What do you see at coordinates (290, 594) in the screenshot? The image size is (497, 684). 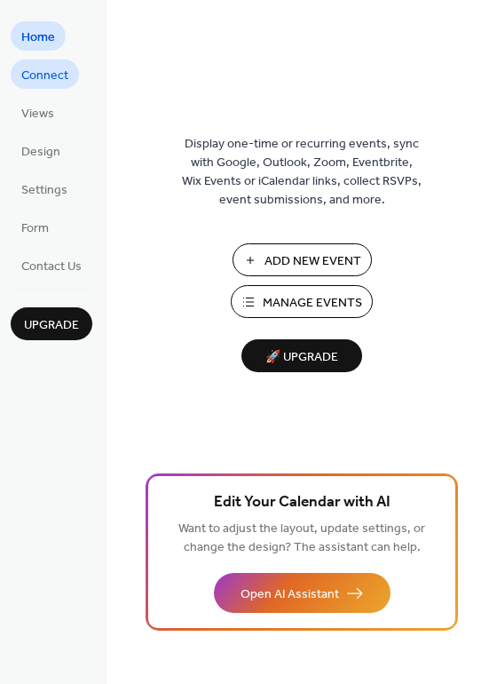 I see `span: Open AI Assistant` at bounding box center [290, 594].